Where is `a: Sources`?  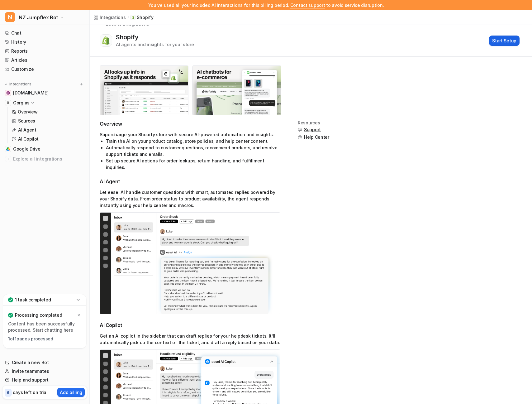
a: Sources is located at coordinates (48, 121).